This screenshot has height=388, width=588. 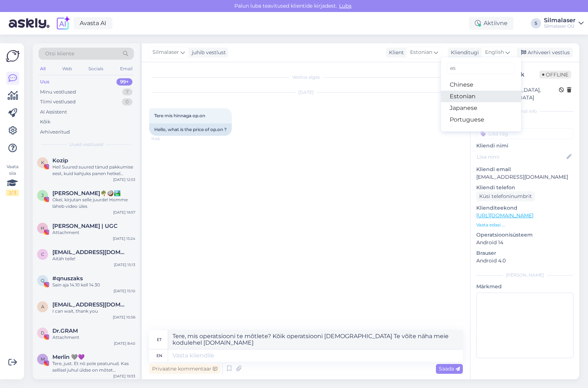 I want to click on div: All, so click(x=43, y=69).